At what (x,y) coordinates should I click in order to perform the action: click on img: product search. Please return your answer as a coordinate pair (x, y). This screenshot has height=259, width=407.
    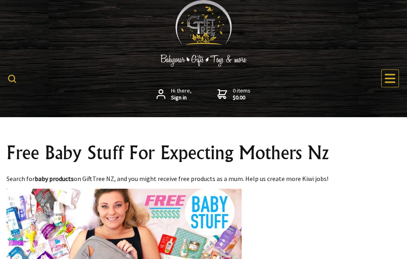
    Looking at the image, I should click on (12, 79).